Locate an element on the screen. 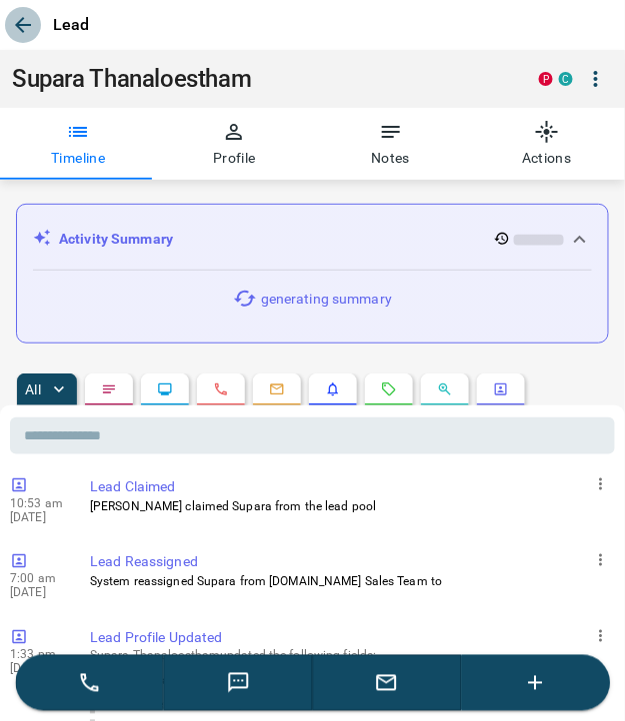 The width and height of the screenshot is (625, 721). button: Actions is located at coordinates (547, 144).